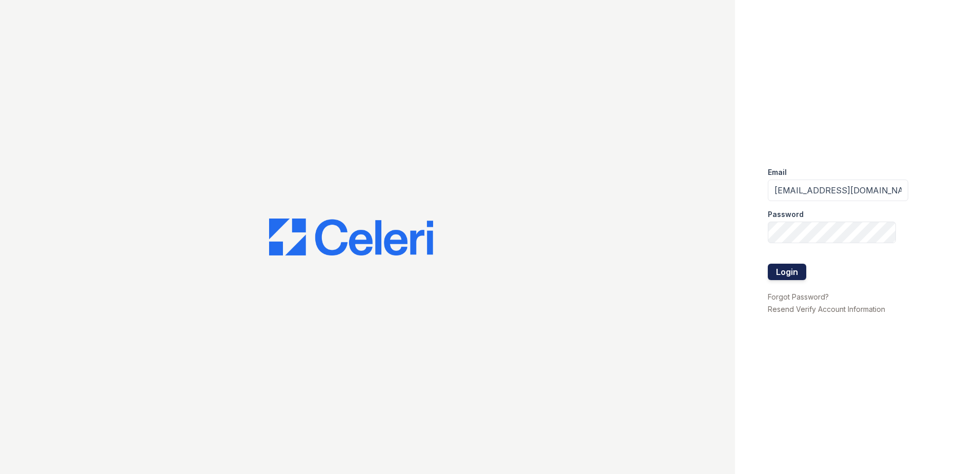 The width and height of the screenshot is (980, 474). Describe the element at coordinates (787, 272) in the screenshot. I see `button: Login` at that location.